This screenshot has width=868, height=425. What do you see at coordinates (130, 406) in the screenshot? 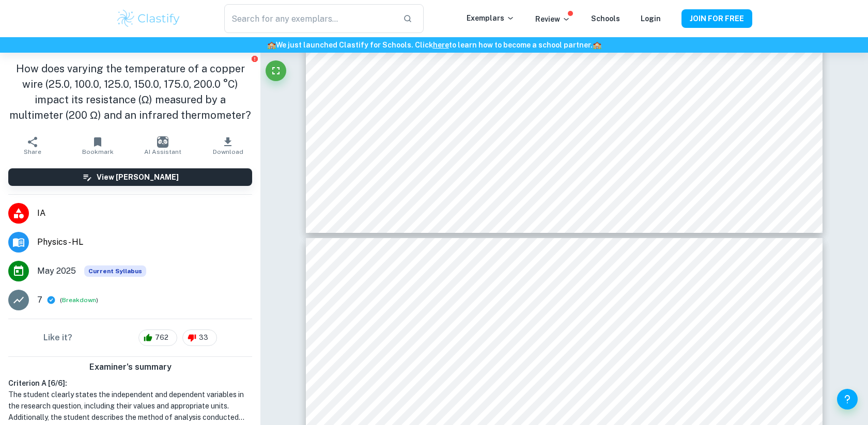
I see `h1: The student clearly states the independent and dependent variables in the research question, incl...` at bounding box center [130, 406].